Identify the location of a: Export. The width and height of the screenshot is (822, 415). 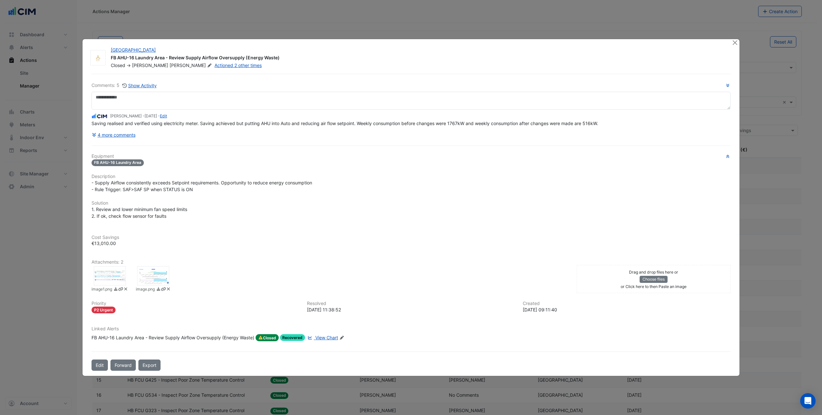
(149, 365).